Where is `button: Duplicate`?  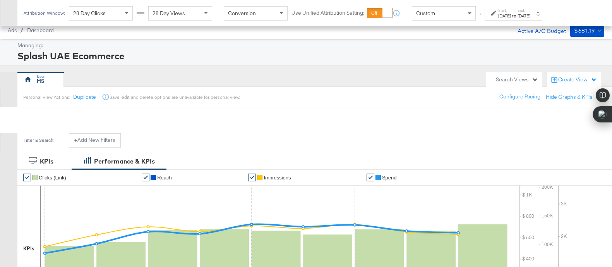 button: Duplicate is located at coordinates (84, 97).